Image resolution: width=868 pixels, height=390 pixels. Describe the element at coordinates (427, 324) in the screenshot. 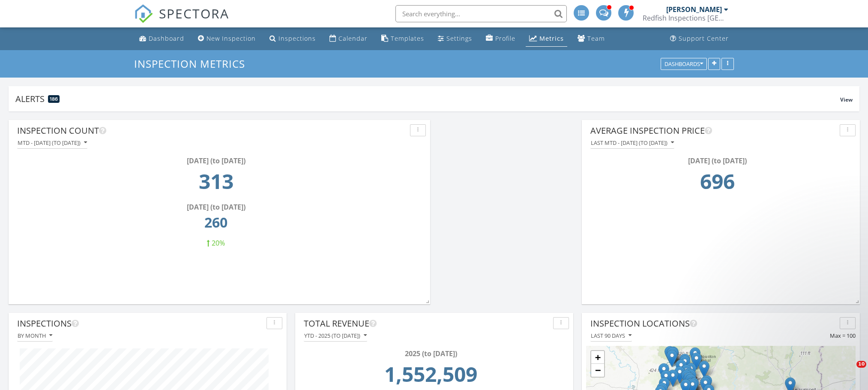

I see `div: Total Revenue` at that location.